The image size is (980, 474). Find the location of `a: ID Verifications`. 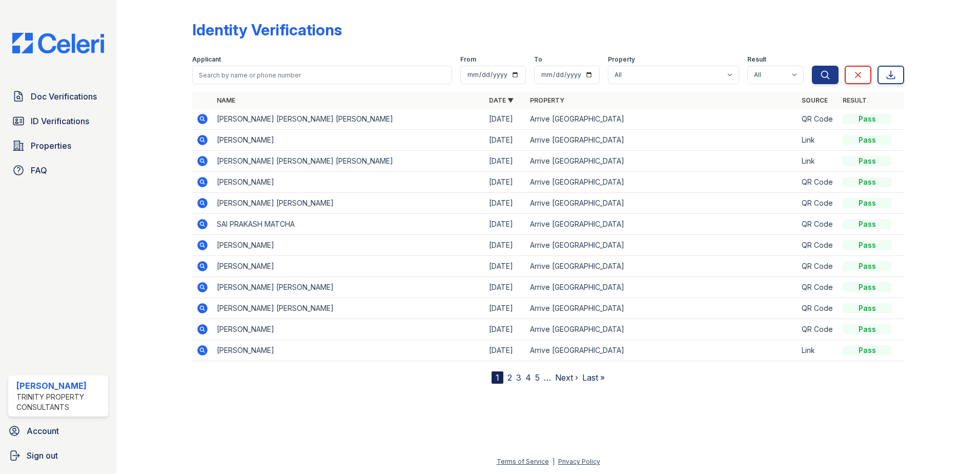

a: ID Verifications is located at coordinates (58, 121).